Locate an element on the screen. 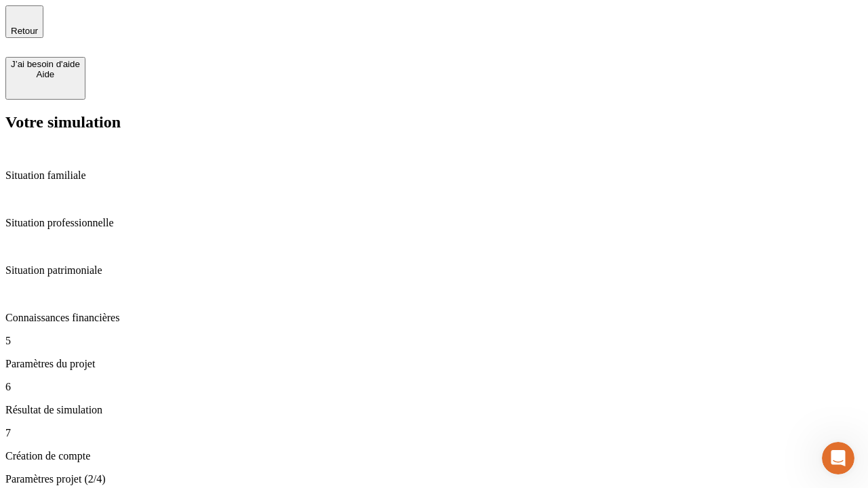 The width and height of the screenshot is (868, 488). button: J’ai besoin d'aideAide is located at coordinates (46, 78).